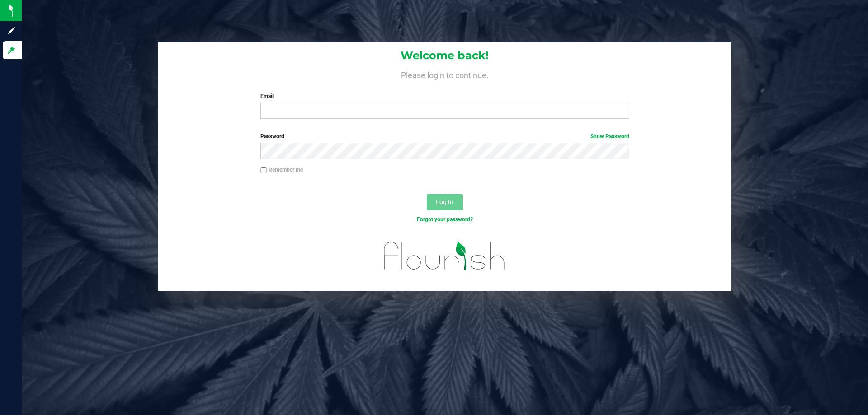 This screenshot has height=415, width=868. What do you see at coordinates (11, 50) in the screenshot?
I see `inline-svg: Log in` at bounding box center [11, 50].